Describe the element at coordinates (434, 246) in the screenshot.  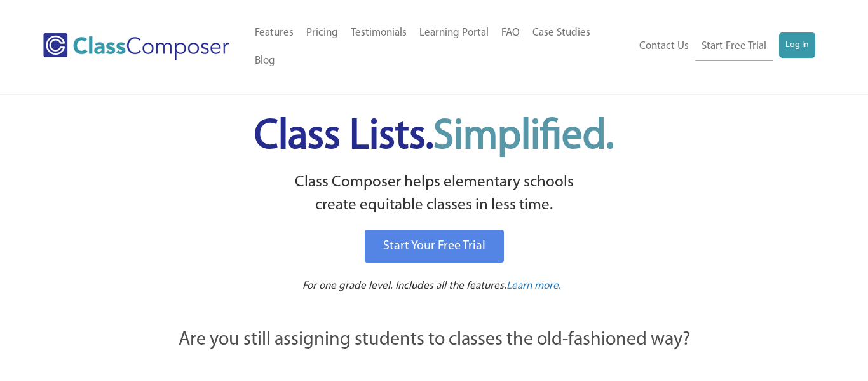
I see `span: Start Your Free Trial` at that location.